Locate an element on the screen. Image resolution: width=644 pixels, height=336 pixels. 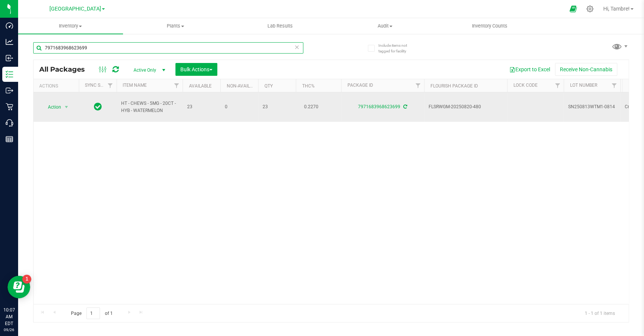
span: FLSRWGM-20250820-480 is located at coordinates (465, 107).